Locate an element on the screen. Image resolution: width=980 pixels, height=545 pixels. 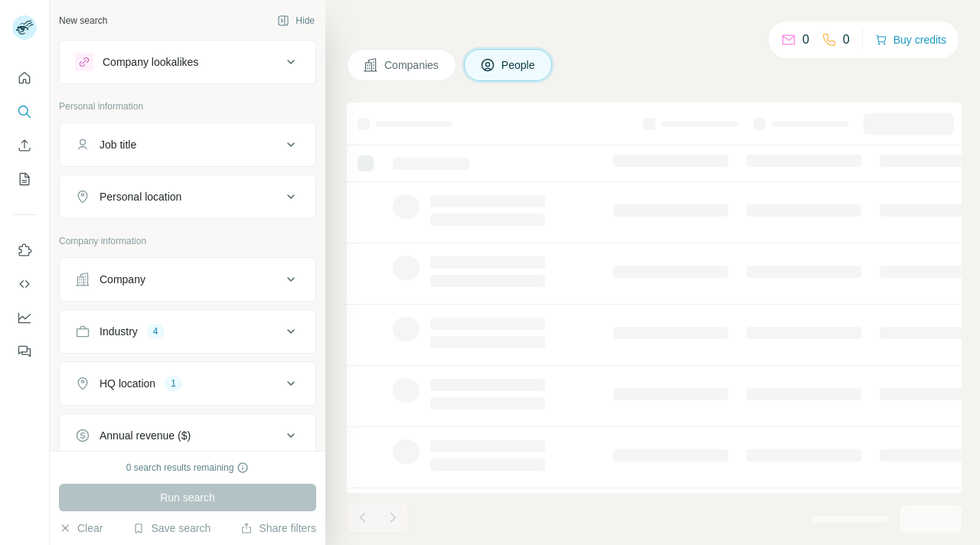
button: Feedback is located at coordinates (24, 351).